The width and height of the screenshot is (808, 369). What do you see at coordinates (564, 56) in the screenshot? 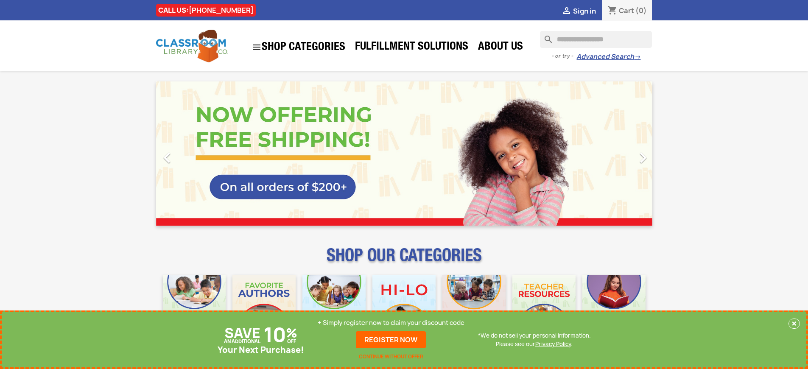
I see `span: - or try -` at bounding box center [564, 56].